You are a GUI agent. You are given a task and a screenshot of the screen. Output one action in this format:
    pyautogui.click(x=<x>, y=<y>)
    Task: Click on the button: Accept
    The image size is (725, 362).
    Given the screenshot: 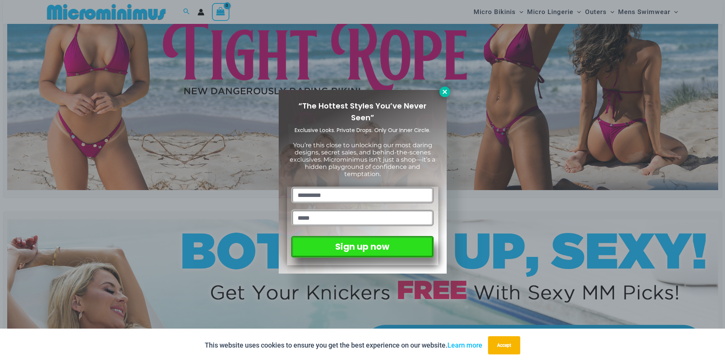 What is the action you would take?
    pyautogui.click(x=504, y=345)
    